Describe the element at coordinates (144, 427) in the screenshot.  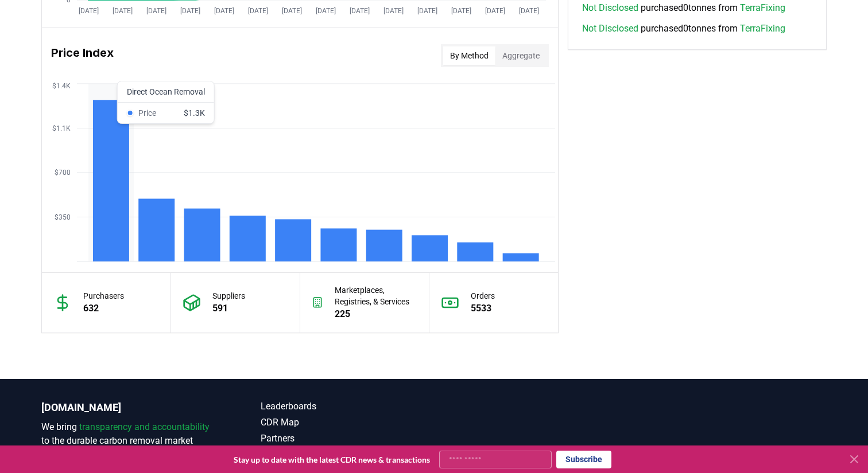
I see `span: transparency and accountability` at that location.